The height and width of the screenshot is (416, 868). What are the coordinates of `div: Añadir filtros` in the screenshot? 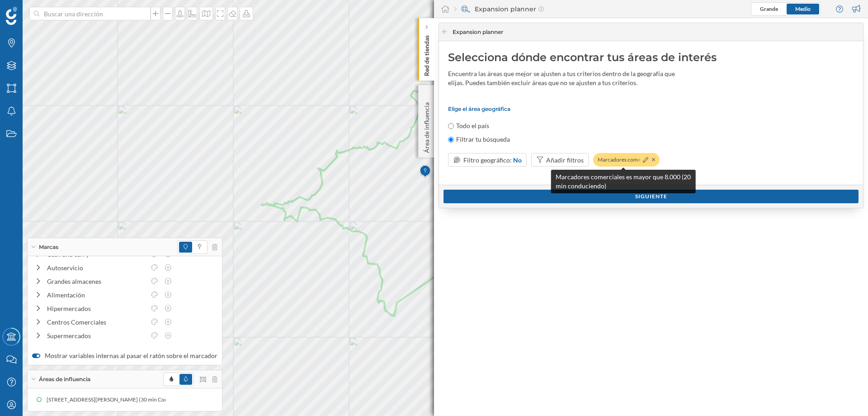 It's located at (564, 160).